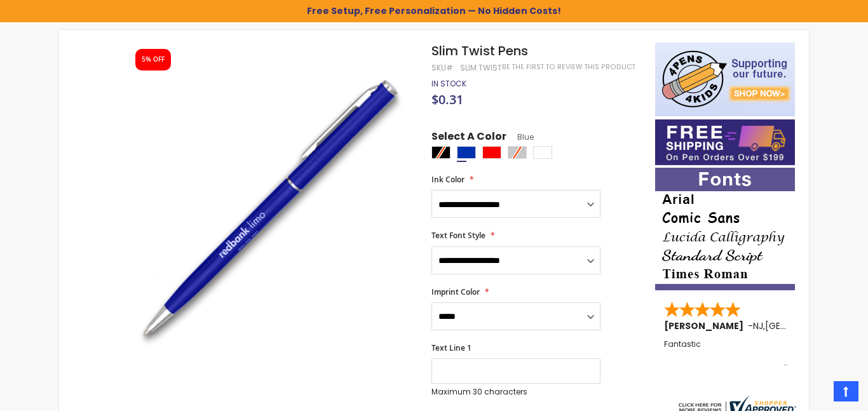 The width and height of the screenshot is (868, 411). What do you see at coordinates (845, 391) in the screenshot?
I see `a: Top` at bounding box center [845, 391].